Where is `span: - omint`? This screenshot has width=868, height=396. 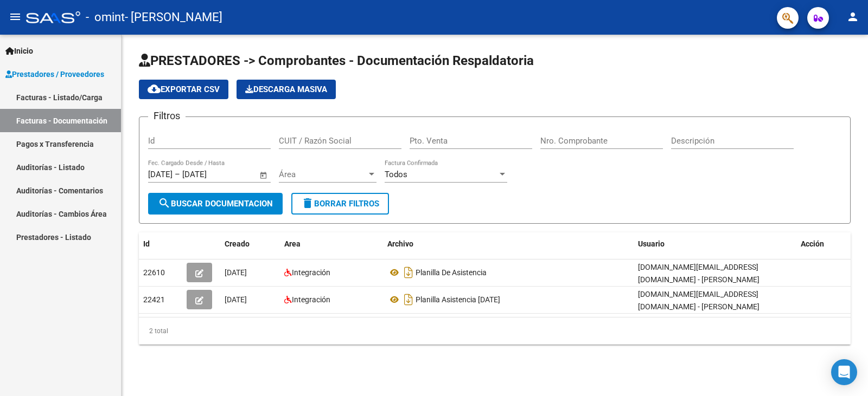 span: - omint is located at coordinates (105, 18).